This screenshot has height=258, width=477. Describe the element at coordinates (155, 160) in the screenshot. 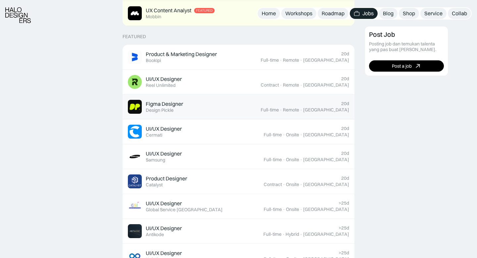

I see `div: Samsung` at that location.